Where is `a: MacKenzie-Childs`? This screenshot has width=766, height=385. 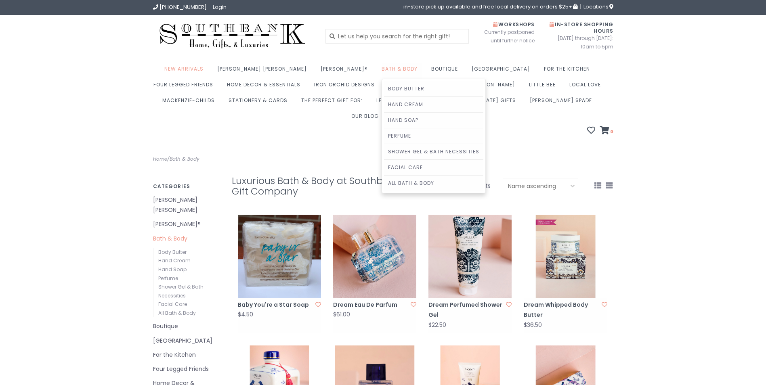 a: MacKenzie-Childs is located at coordinates (190, 102).